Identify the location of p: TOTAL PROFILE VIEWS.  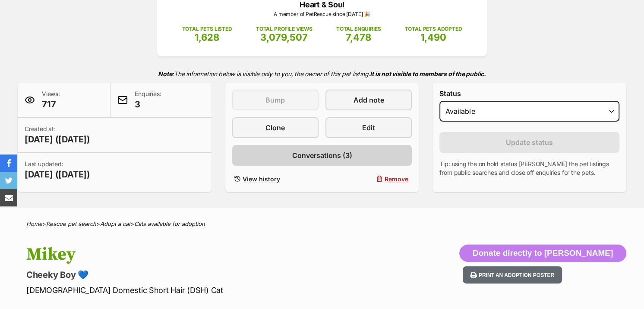
(284, 29).